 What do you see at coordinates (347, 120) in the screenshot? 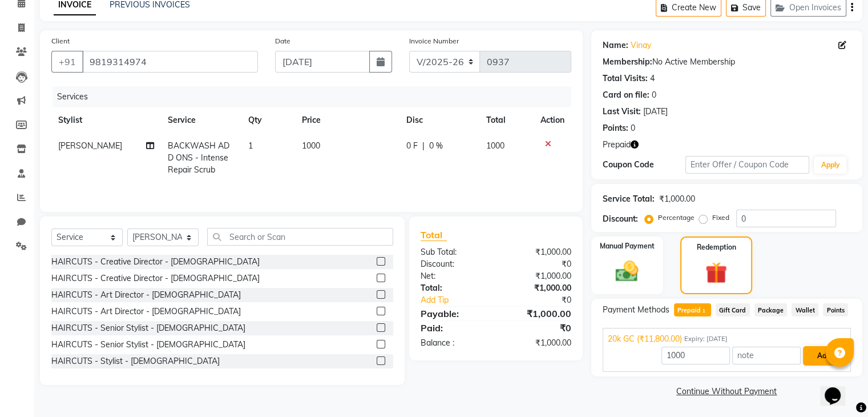
I see `th: Price` at bounding box center [347, 120].